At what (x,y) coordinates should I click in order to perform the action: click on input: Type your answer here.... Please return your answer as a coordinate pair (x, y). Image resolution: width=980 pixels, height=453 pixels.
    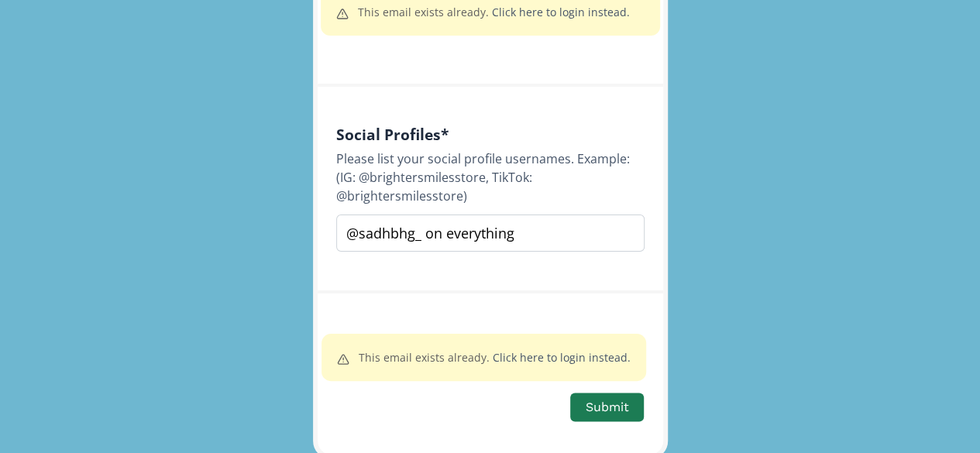
    Looking at the image, I should click on (490, 233).